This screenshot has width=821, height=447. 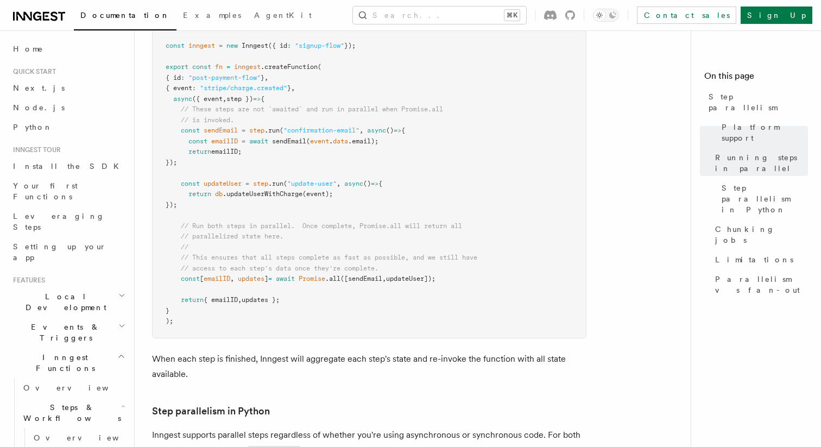 I want to click on span: .email);, so click(x=363, y=141).